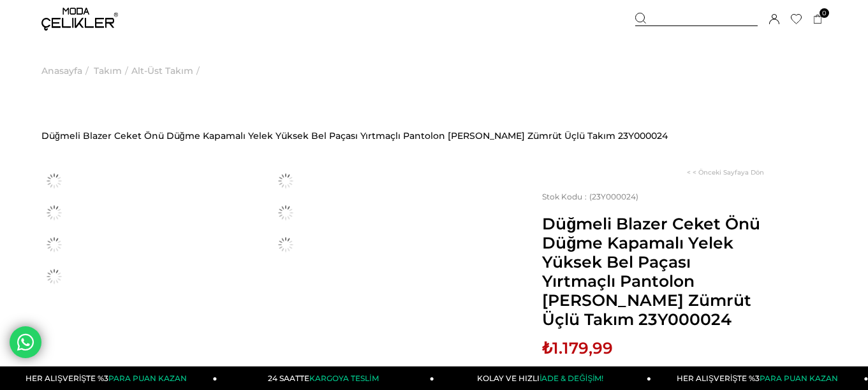 The image size is (868, 390). What do you see at coordinates (62, 71) in the screenshot?
I see `a: Anasayfa` at bounding box center [62, 71].